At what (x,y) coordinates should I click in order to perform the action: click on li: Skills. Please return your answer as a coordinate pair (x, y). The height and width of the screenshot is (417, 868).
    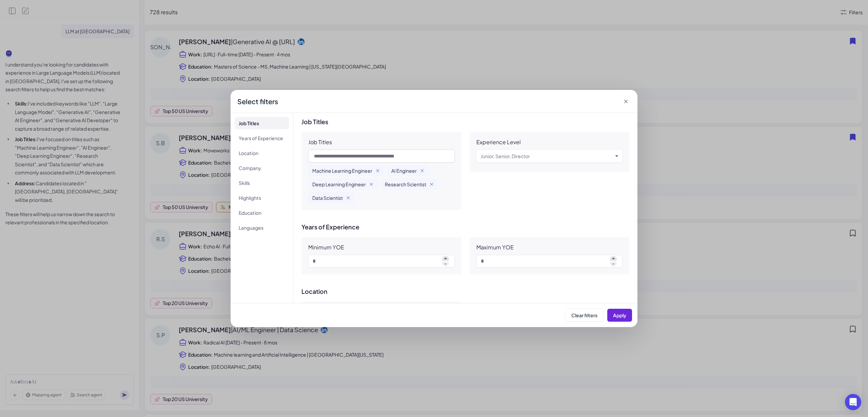
    Looking at the image, I should click on (262, 183).